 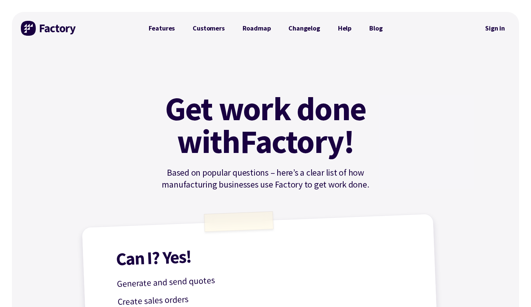 What do you see at coordinates (49, 28) in the screenshot?
I see `img: Factory` at bounding box center [49, 28].